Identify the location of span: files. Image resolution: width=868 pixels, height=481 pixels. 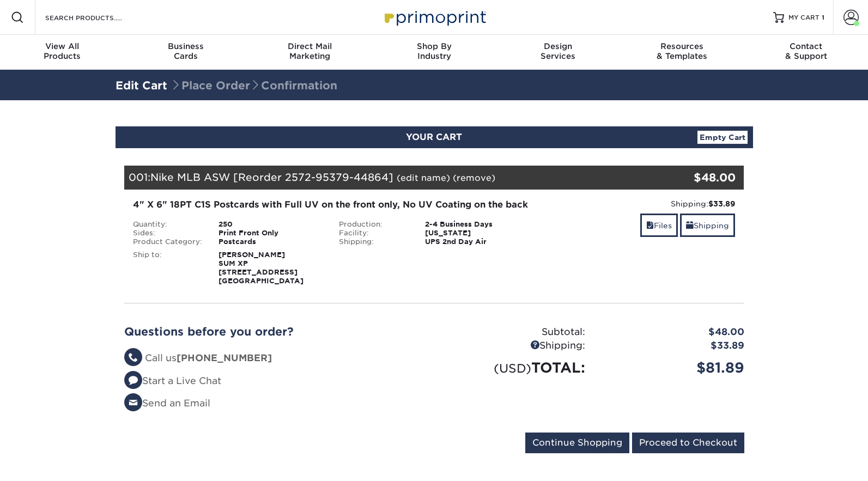
(650, 226).